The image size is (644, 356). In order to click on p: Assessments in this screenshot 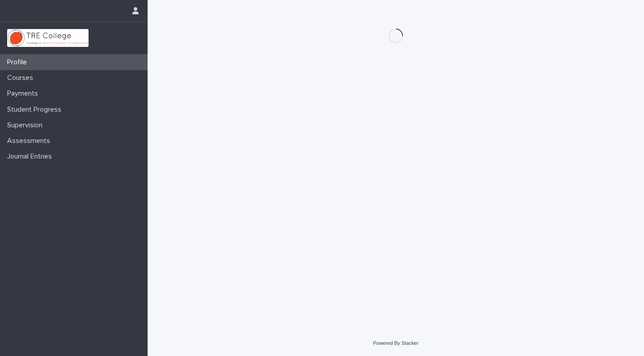, I will do `click(30, 141)`.